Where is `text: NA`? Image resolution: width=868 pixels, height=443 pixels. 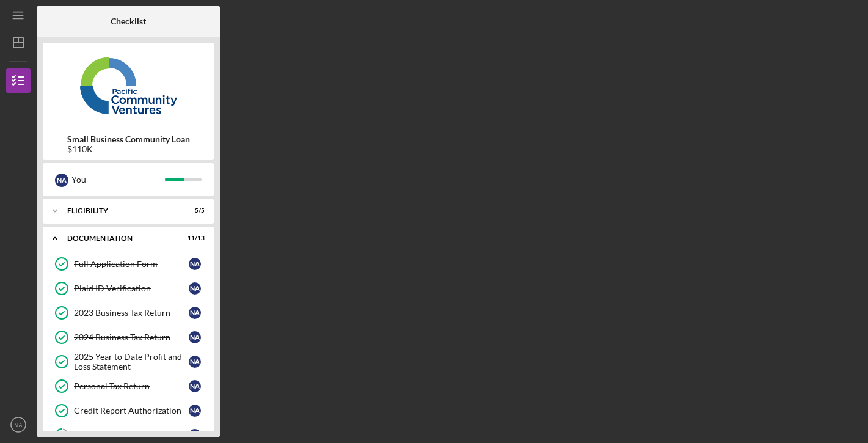
text: NA is located at coordinates (19, 424).